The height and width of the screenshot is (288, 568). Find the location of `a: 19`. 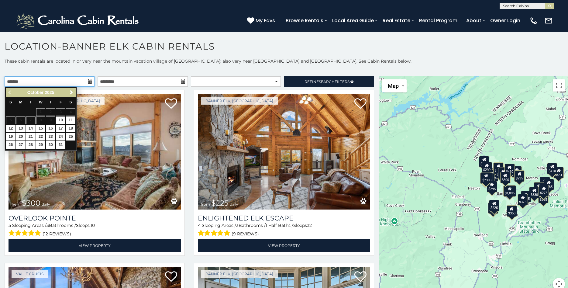

a: 19 is located at coordinates (11, 137).